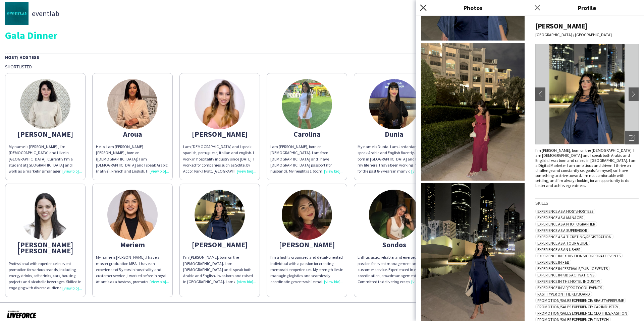 This screenshot has width=644, height=321. What do you see at coordinates (394, 104) in the screenshot?
I see `img: thumb-61b6a0fd-5a09-4961-be13-a369bb24672d.jpg` at bounding box center [394, 104].